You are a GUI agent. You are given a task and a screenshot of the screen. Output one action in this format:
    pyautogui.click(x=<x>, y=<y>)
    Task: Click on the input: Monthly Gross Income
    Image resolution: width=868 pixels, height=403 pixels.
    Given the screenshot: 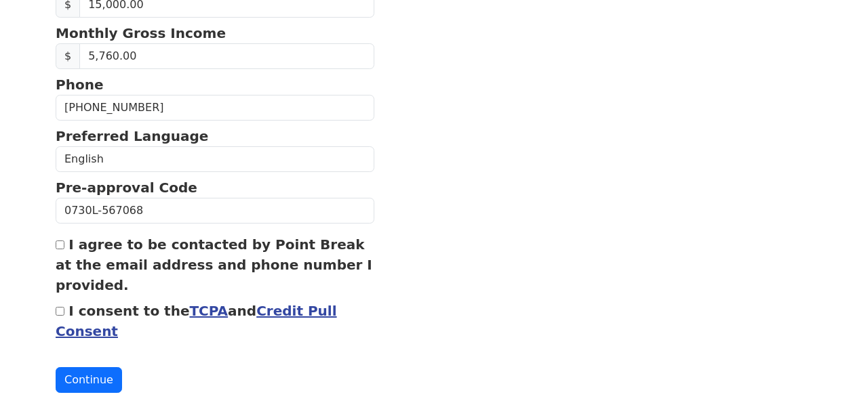 What is the action you would take?
    pyautogui.click(x=226, y=56)
    